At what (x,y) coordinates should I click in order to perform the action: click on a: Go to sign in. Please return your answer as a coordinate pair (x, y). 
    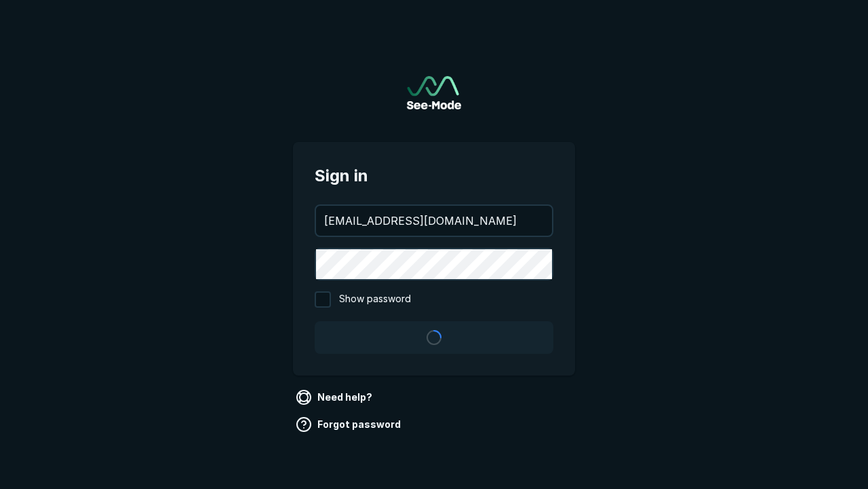
    Looking at the image, I should click on (434, 92).